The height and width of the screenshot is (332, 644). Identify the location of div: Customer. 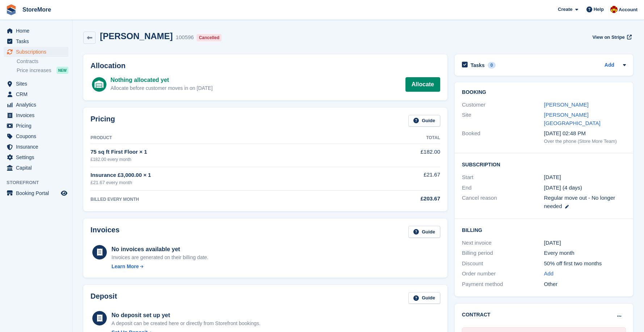
(503, 105).